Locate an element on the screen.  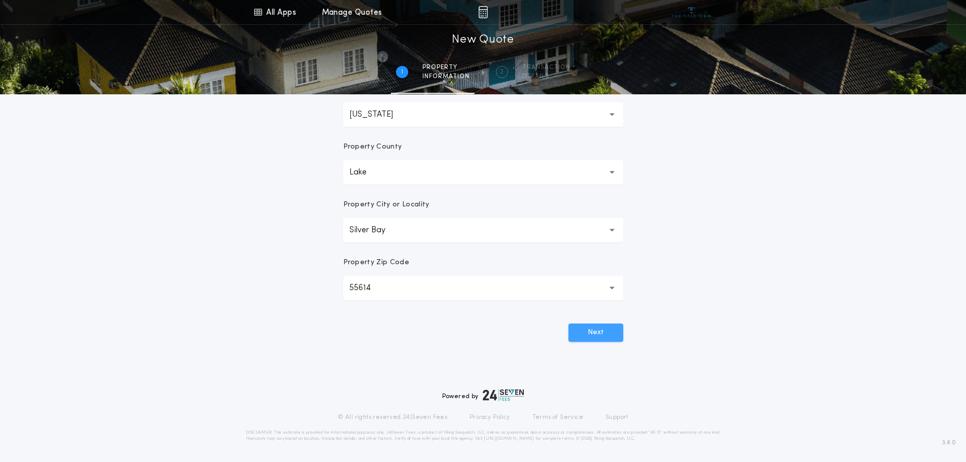
p: Property City or Locality is located at coordinates (387, 205).